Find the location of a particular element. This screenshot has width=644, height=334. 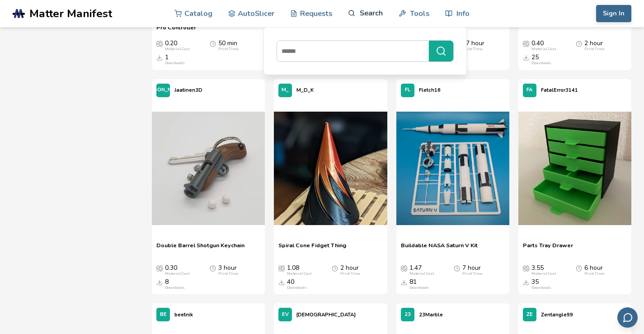

div: 0.40 is located at coordinates (544, 46).